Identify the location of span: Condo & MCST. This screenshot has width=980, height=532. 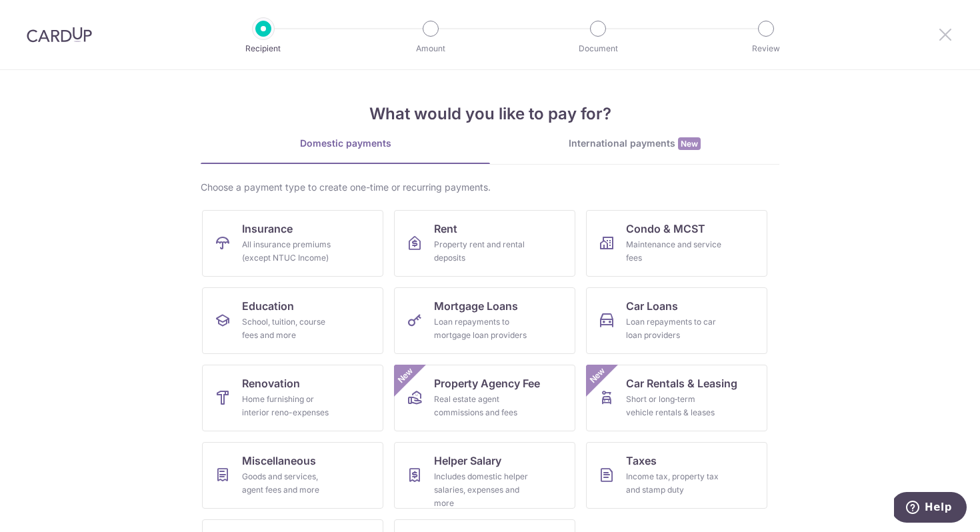
(665, 229).